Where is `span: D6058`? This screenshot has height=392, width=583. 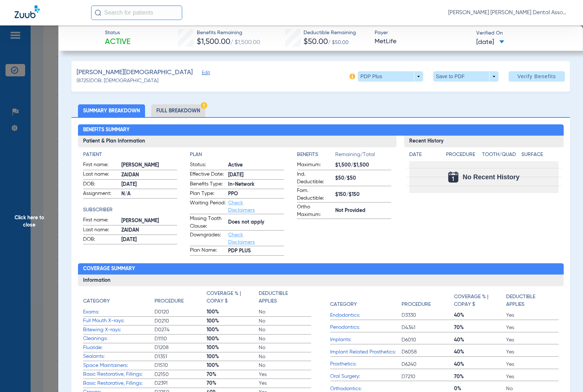 span: D6058 is located at coordinates (427, 353).